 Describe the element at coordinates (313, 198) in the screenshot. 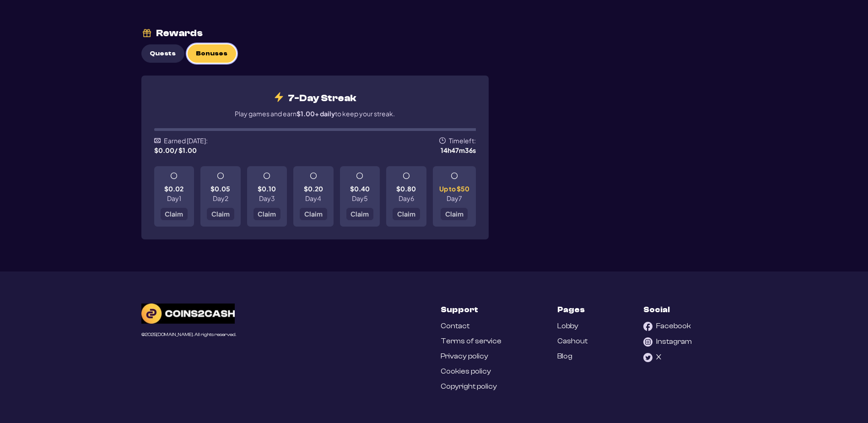

I see `p: Day 4` at that location.